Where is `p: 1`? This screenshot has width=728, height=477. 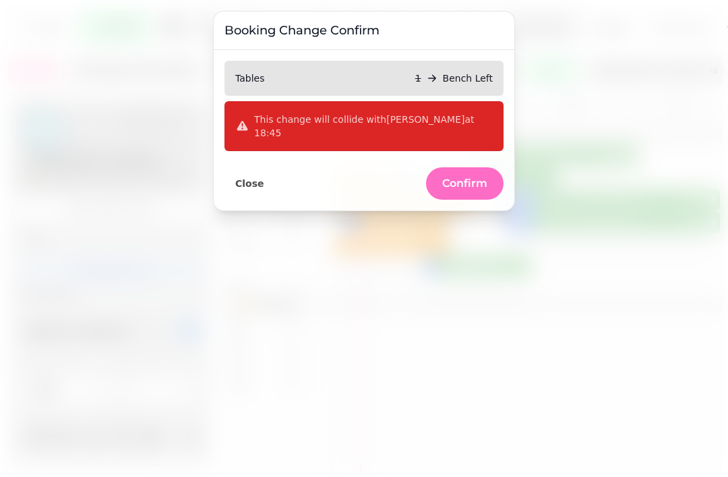 p: 1 is located at coordinates (418, 78).